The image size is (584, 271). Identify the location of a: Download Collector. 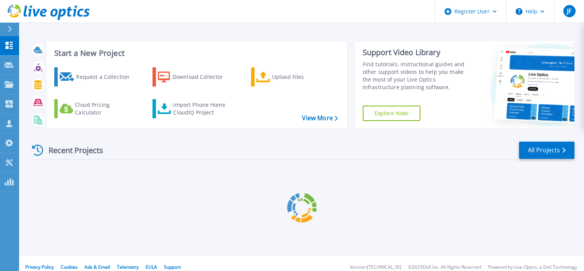
(195, 77).